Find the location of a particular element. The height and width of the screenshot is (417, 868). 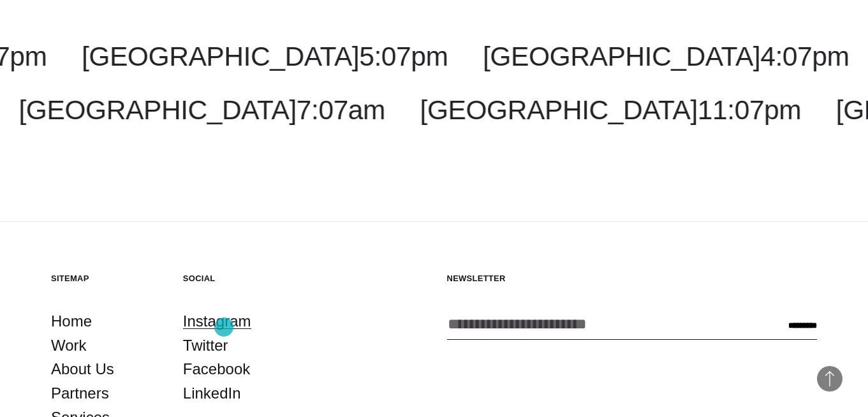

span: 4:07pm is located at coordinates (804, 56).